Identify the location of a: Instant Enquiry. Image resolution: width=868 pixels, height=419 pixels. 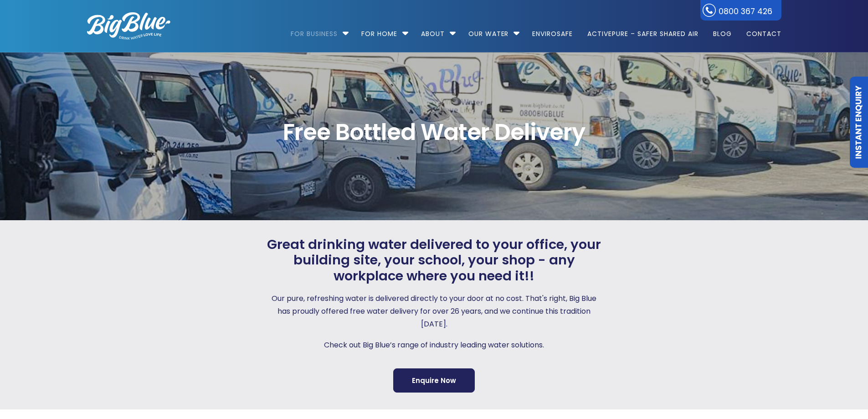
(859, 122).